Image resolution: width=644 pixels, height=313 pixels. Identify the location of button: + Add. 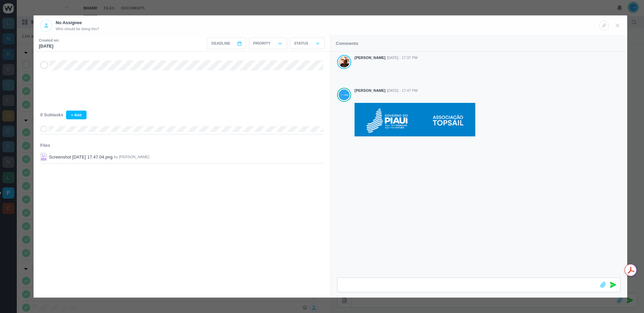
(76, 115).